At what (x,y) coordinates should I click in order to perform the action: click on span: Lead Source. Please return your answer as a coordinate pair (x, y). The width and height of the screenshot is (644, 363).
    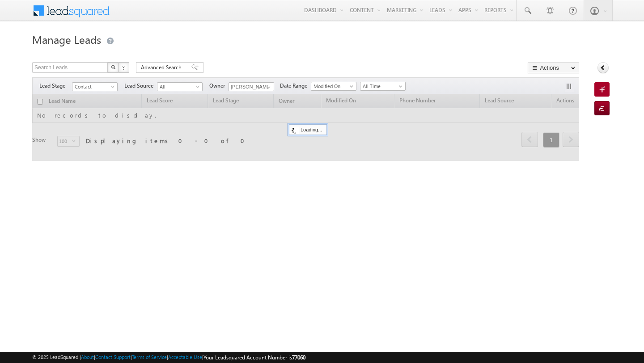
    Looking at the image, I should click on (140, 86).